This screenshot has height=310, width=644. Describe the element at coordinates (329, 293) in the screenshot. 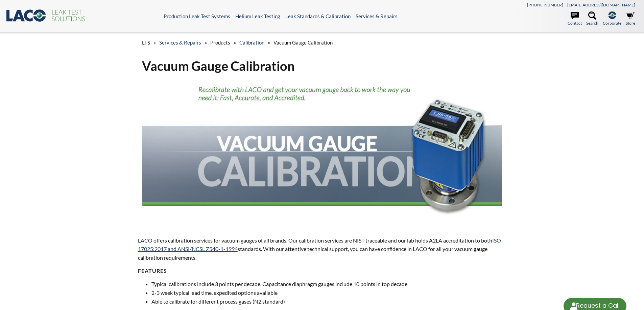

I see `li: 2-3 week typical lead time, expedited options available` at that location.